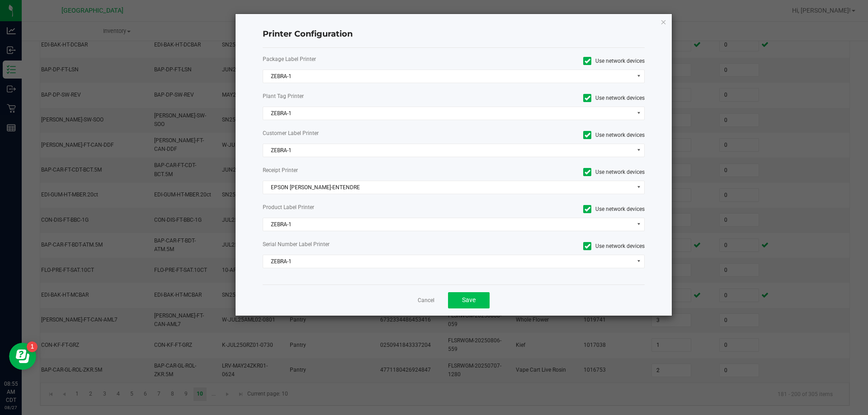  Describe the element at coordinates (454, 34) in the screenshot. I see `h4: Printer Configuration` at that location.